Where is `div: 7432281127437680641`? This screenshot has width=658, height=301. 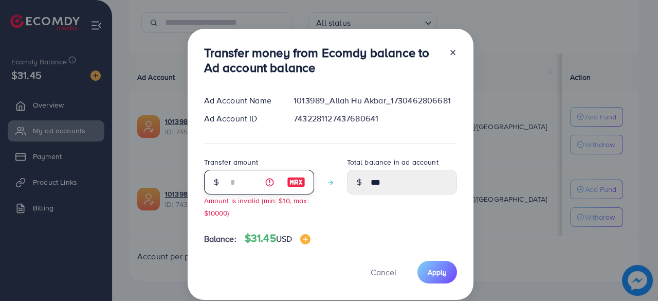 div: 7432281127437680641 is located at coordinates (375, 118).